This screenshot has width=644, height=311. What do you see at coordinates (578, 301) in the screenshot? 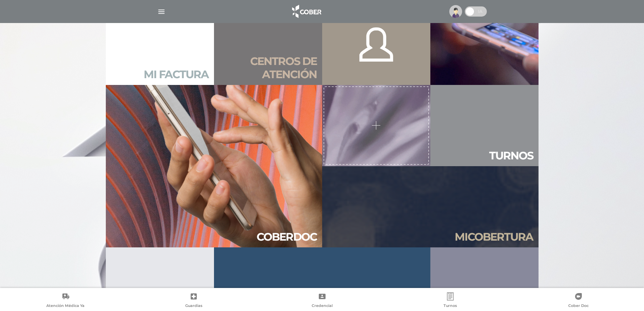
I see `a: Cober Doc` at bounding box center [578, 301].